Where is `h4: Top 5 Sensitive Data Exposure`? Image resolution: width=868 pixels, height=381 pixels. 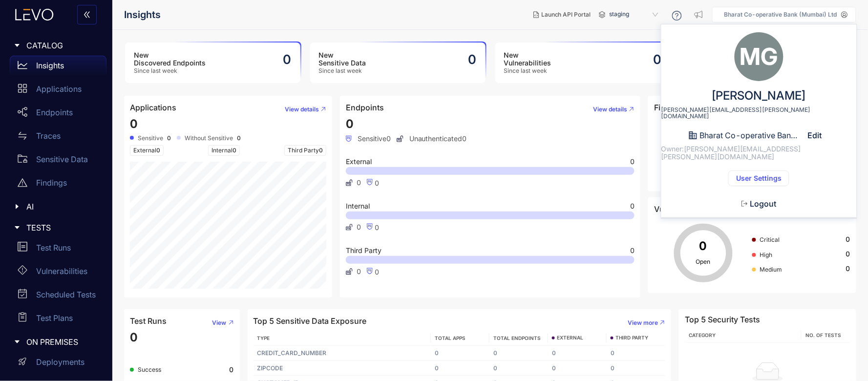 h4: Top 5 Sensitive Data Exposure is located at coordinates (310, 321).